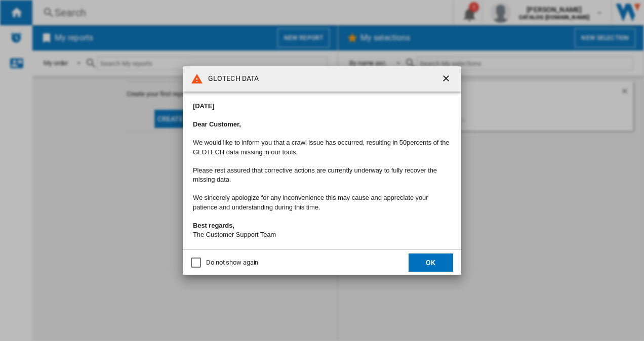 Image resolution: width=644 pixels, height=341 pixels. Describe the element at coordinates (231, 79) in the screenshot. I see `h4: GLOTECH DATA` at that location.